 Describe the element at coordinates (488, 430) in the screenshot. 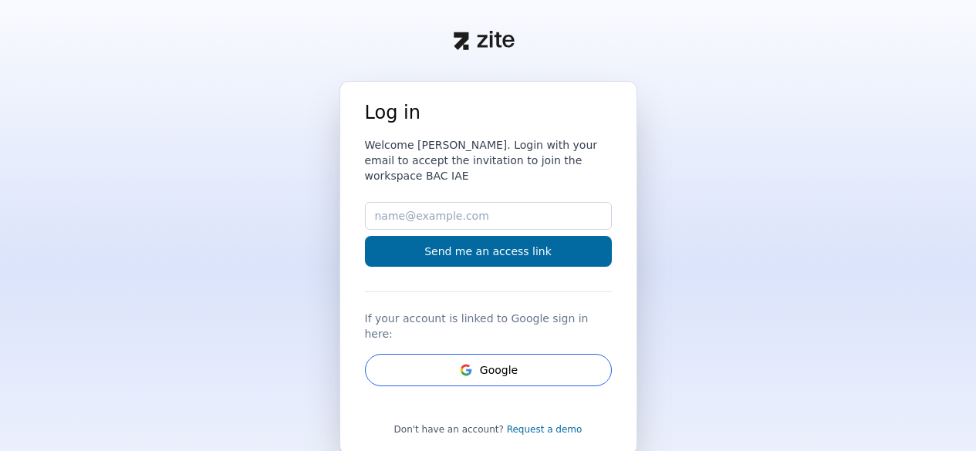

I see `div: Don't have an account?` at that location.